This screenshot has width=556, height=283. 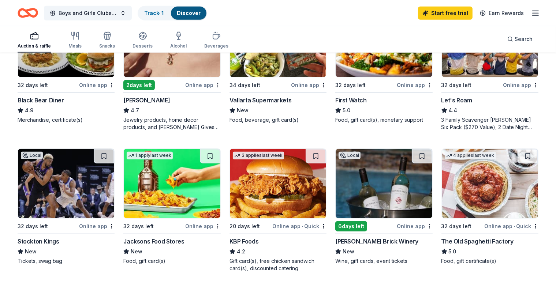 What do you see at coordinates (453, 111) in the screenshot?
I see `span: 4.4` at bounding box center [453, 111].